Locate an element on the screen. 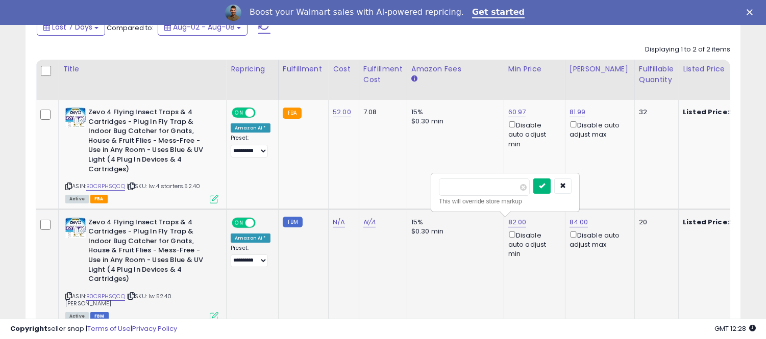 The height and width of the screenshot is (339, 766). button: Last 7 Days is located at coordinates (71, 27).